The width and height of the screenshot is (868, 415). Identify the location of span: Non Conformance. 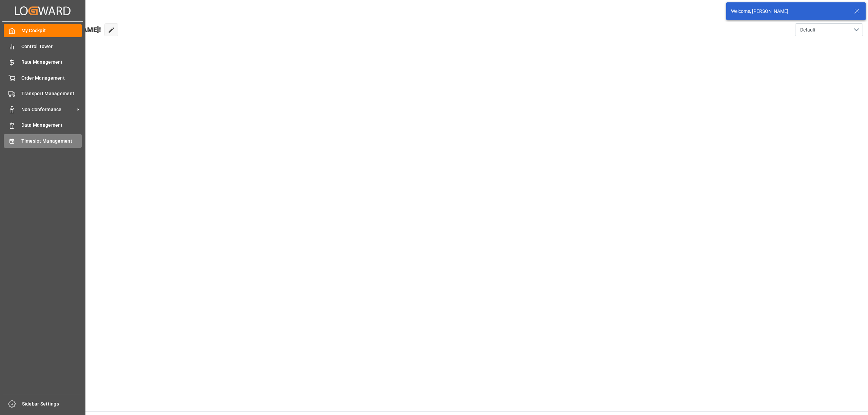
(48, 109).